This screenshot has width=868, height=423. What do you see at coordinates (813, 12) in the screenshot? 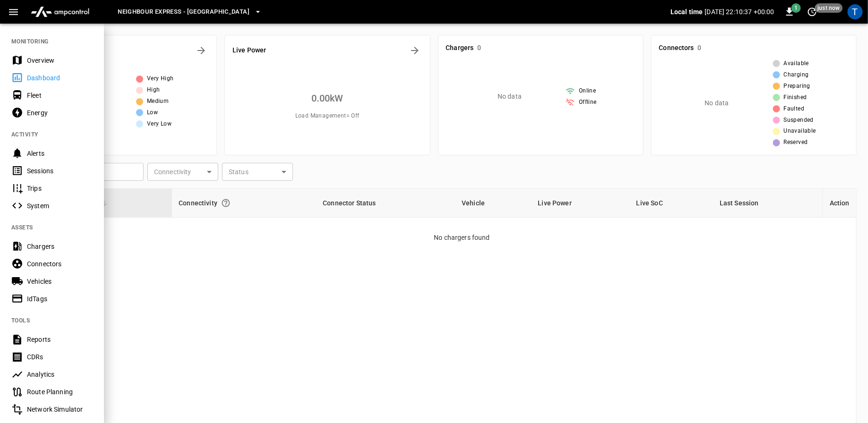
I see `button: set refresh interval` at bounding box center [813, 12].